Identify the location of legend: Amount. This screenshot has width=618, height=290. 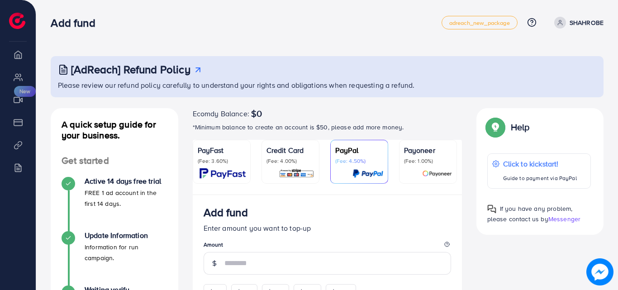
(327, 246).